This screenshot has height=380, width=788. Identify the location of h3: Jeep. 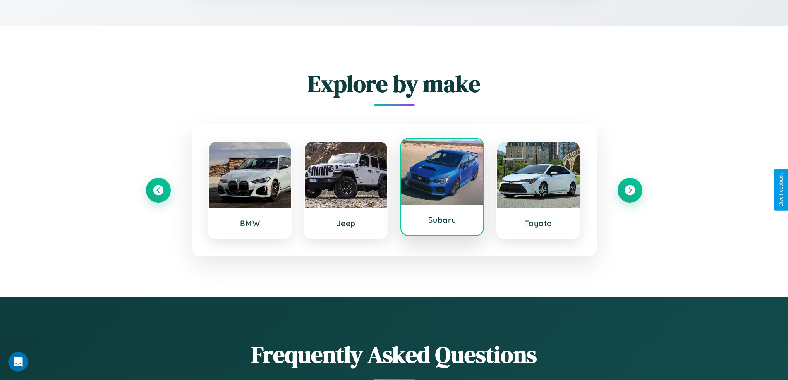
(346, 223).